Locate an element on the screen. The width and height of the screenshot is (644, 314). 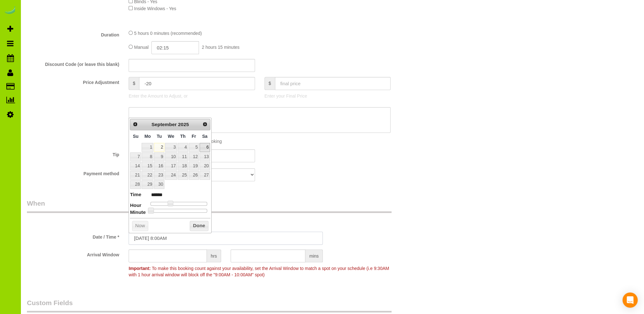
a: 2 is located at coordinates (159, 147).